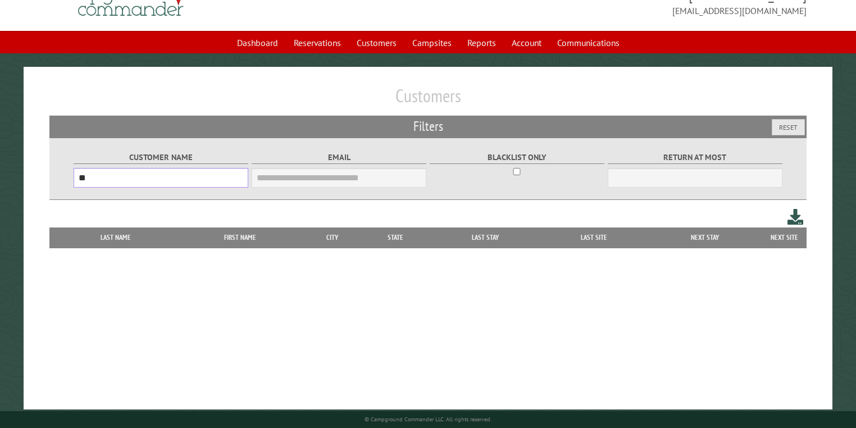 The width and height of the screenshot is (856, 428). Describe the element at coordinates (428, 419) in the screenshot. I see `small: © Campground Commander LLC. All rights reserved.` at that location.